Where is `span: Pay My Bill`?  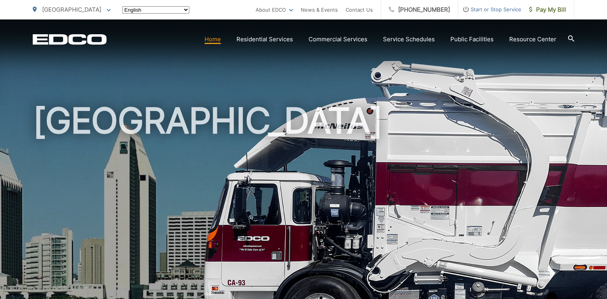
span: Pay My Bill is located at coordinates (547, 10).